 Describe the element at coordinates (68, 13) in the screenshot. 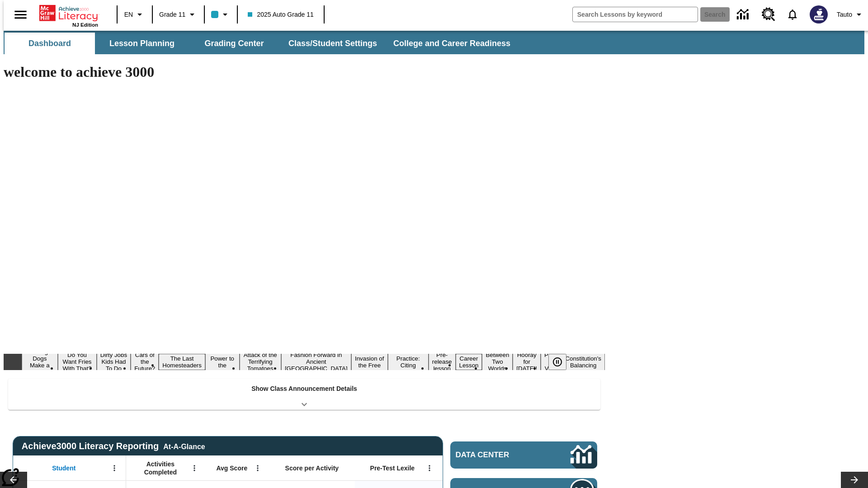

I see `a: Home` at that location.